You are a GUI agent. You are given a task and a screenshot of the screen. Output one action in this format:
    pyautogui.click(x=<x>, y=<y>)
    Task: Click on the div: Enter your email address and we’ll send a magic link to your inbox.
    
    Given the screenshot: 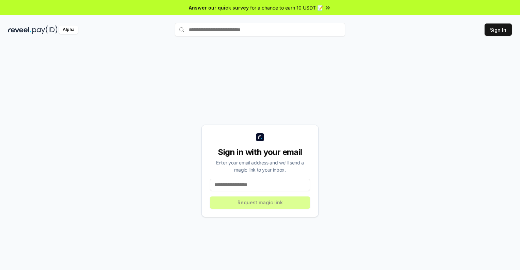 What is the action you would take?
    pyautogui.click(x=260, y=166)
    